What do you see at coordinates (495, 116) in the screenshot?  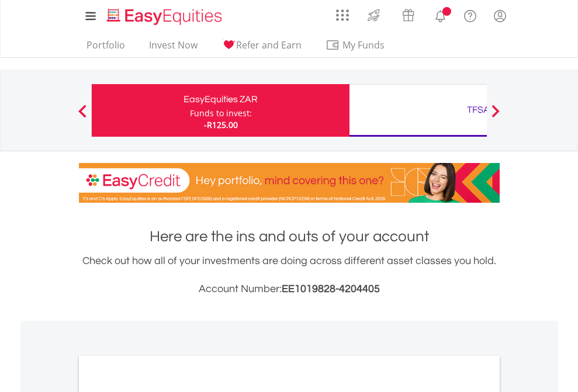 I see `button: Next` at bounding box center [495, 116].